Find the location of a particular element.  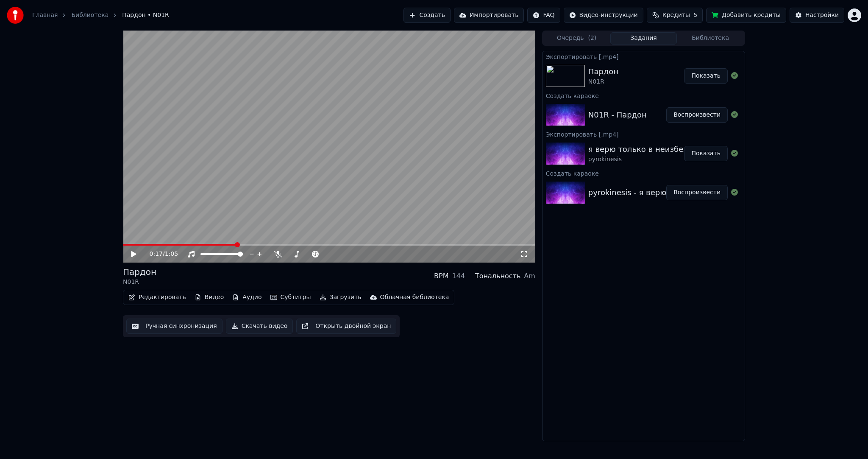

div: pyrokinesis is located at coordinates (659, 160).